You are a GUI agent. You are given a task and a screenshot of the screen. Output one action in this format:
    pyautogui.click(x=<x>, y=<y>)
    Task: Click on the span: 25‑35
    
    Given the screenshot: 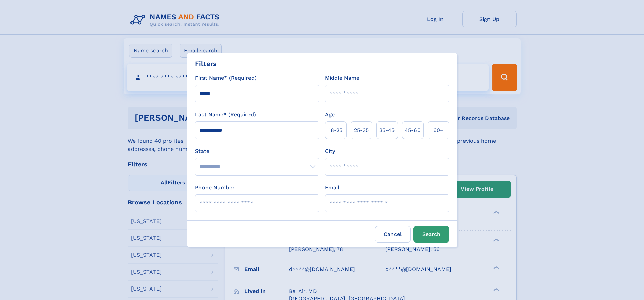 What is the action you would take?
    pyautogui.click(x=362, y=130)
    